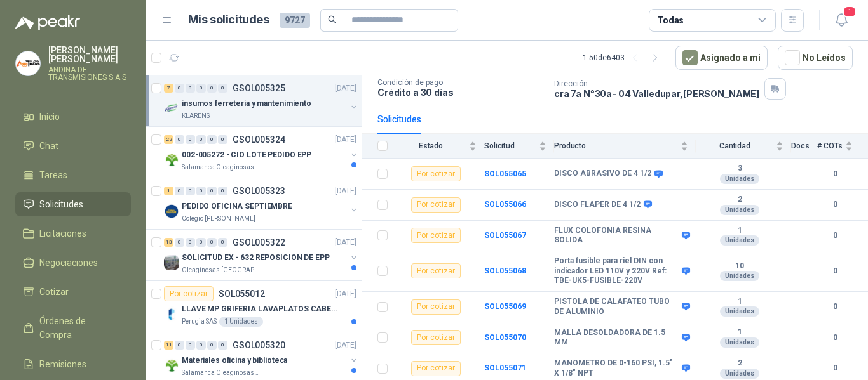  I want to click on button: Asignado a mi, so click(721, 58).